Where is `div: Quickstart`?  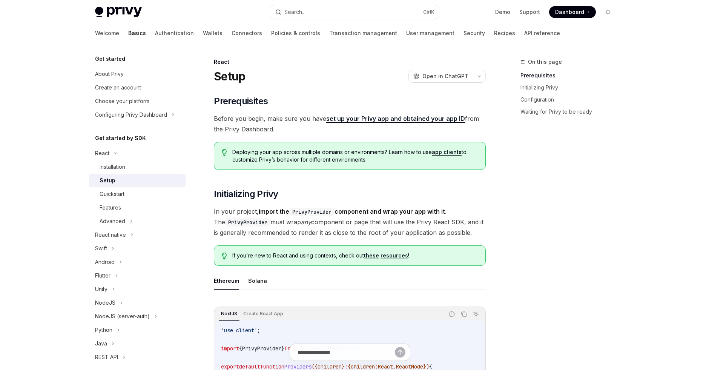
div: Quickstart is located at coordinates (112, 194).